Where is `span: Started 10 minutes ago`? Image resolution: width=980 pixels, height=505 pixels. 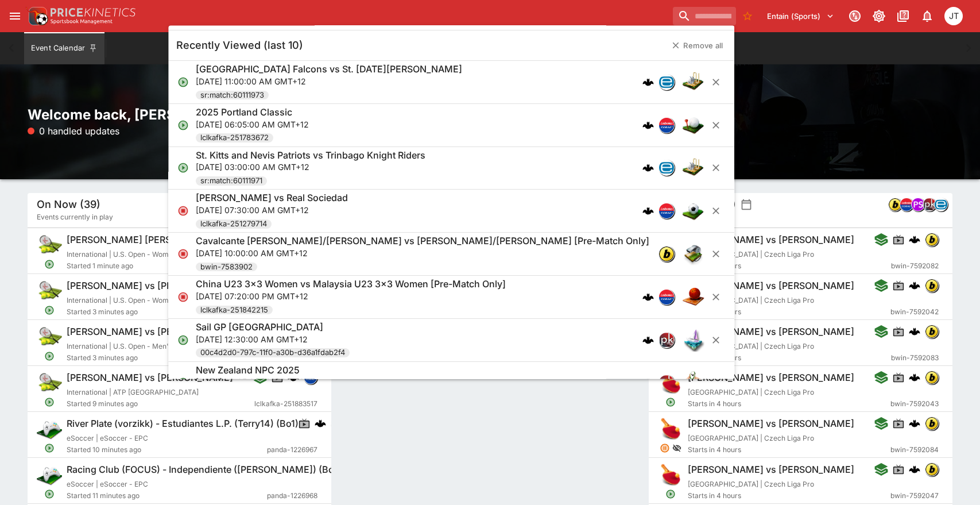 span: Started 10 minutes ago is located at coordinates (167, 450).